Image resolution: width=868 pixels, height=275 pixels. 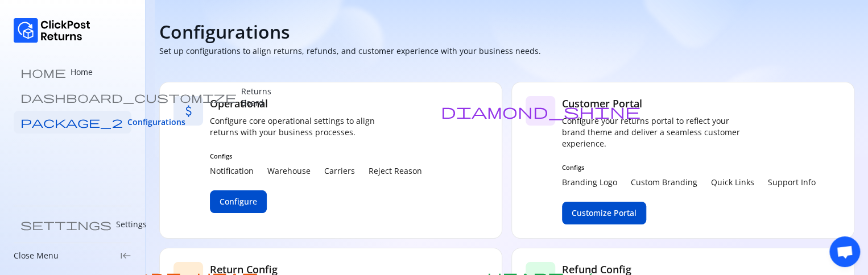 What do you see at coordinates (664, 183) in the screenshot?
I see `p: Custom Branding` at bounding box center [664, 183].